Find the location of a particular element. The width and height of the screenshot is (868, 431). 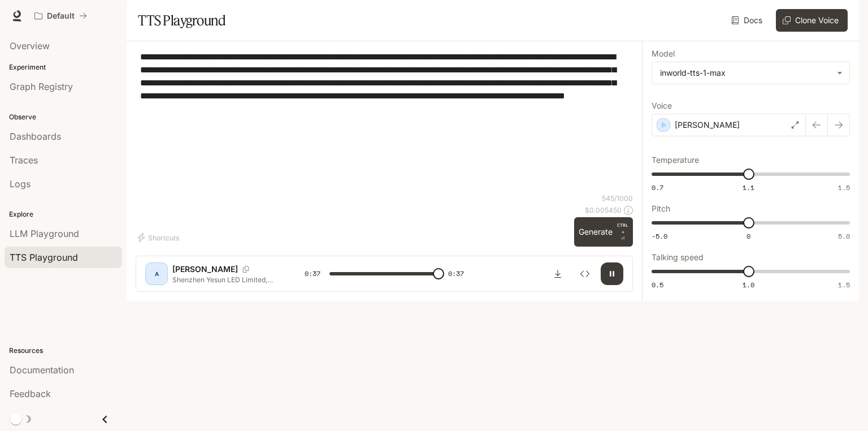

div: A is located at coordinates (156, 274).